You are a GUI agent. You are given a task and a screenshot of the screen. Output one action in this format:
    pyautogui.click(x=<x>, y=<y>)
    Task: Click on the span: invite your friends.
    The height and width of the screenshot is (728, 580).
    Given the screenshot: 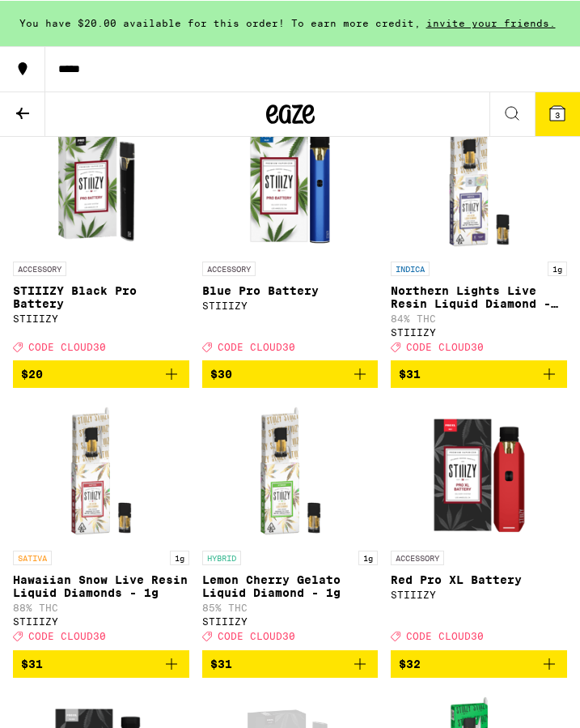 What is the action you would take?
    pyautogui.click(x=491, y=22)
    